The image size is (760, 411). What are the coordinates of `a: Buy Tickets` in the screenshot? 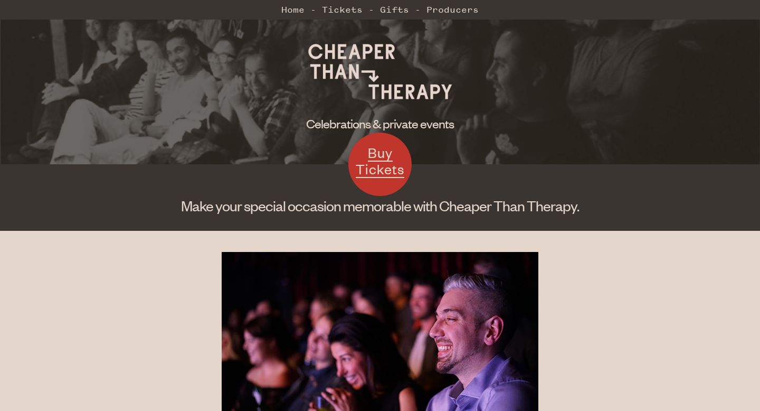 It's located at (380, 164).